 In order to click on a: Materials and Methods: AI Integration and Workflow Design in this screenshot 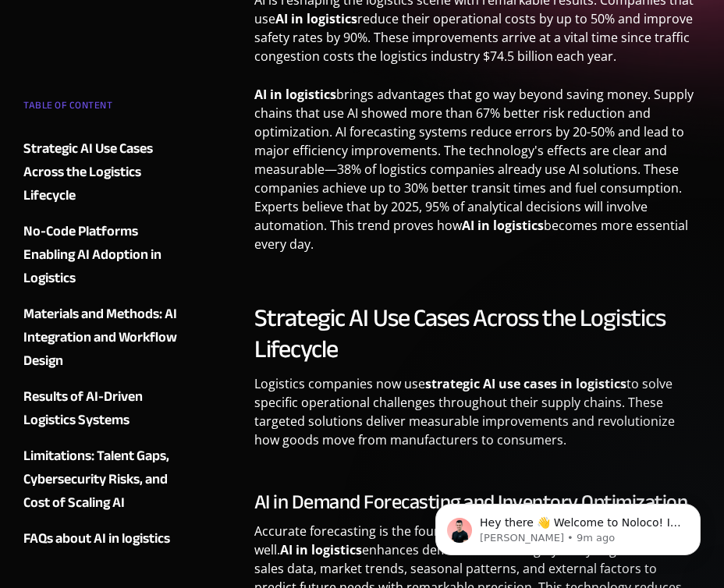, I will do `click(102, 338)`.